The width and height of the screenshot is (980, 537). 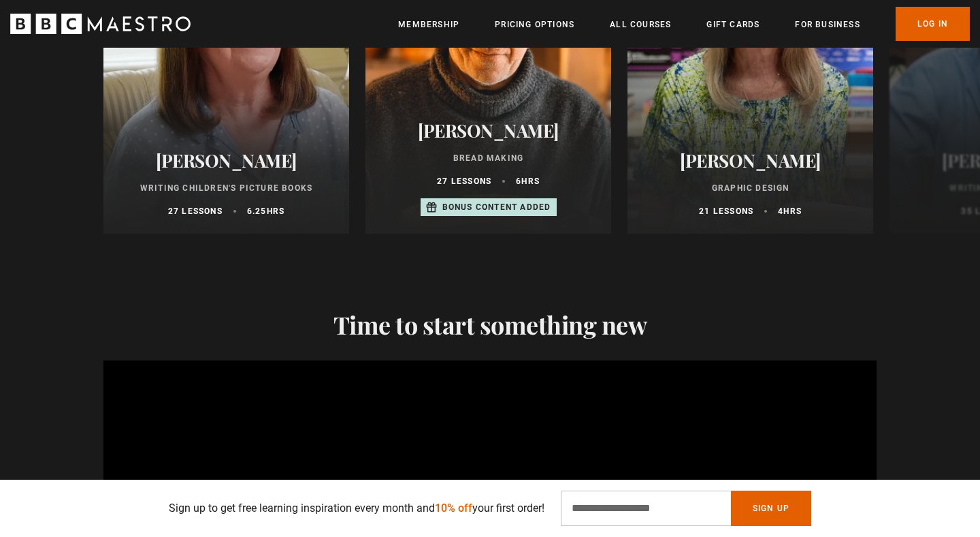 What do you see at coordinates (933, 24) in the screenshot?
I see `a: Log In` at bounding box center [933, 24].